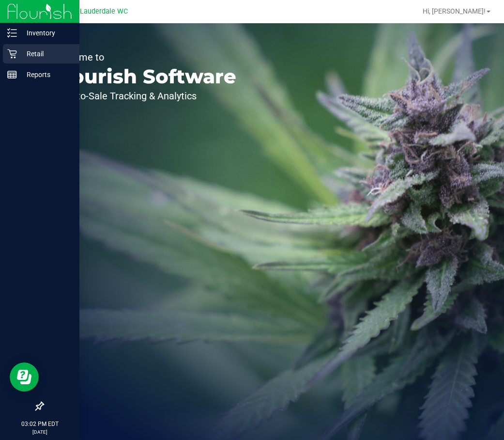 Image resolution: width=504 pixels, height=440 pixels. I want to click on inline-svg: Reports, so click(12, 75).